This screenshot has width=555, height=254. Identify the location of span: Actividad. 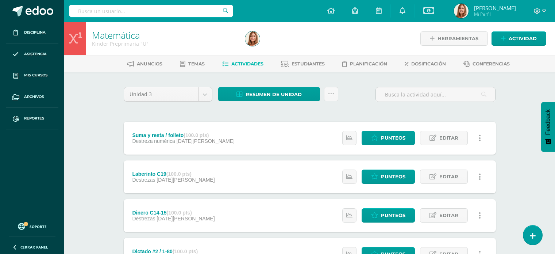
(523, 38).